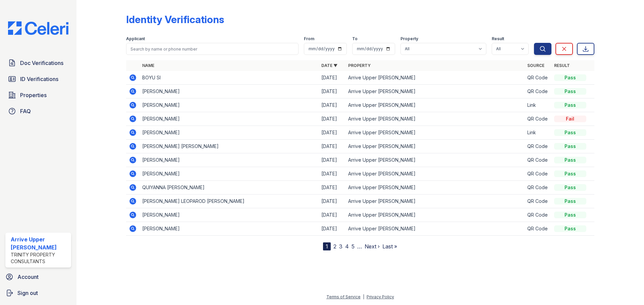  What do you see at coordinates (347, 246) in the screenshot?
I see `a: 4` at bounding box center [347, 246].